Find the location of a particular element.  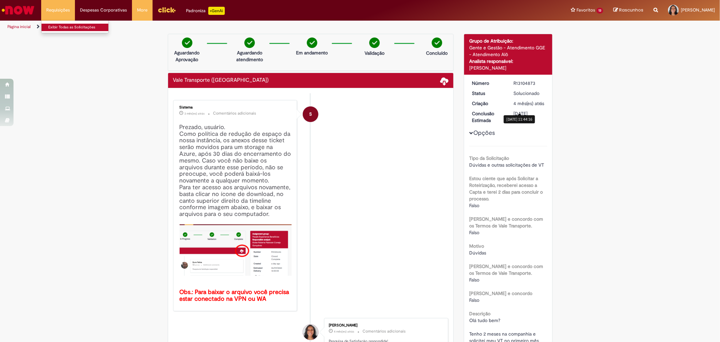

img: click_logo_yellow_360x200.png is located at coordinates (167, 10).